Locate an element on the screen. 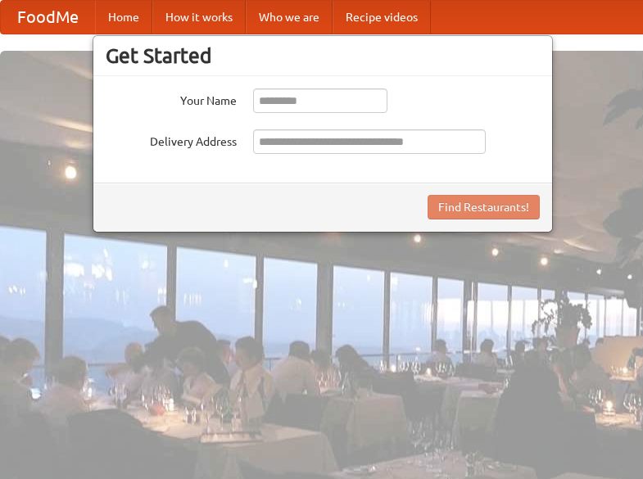  label: Delivery Address is located at coordinates (171, 139).